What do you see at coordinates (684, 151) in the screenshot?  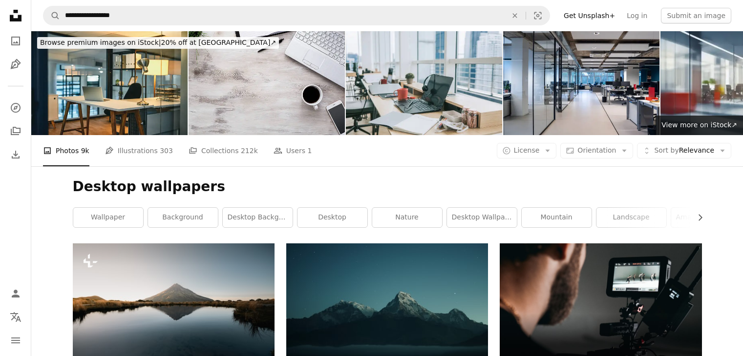 I see `span: Relevance` at bounding box center [684, 151].